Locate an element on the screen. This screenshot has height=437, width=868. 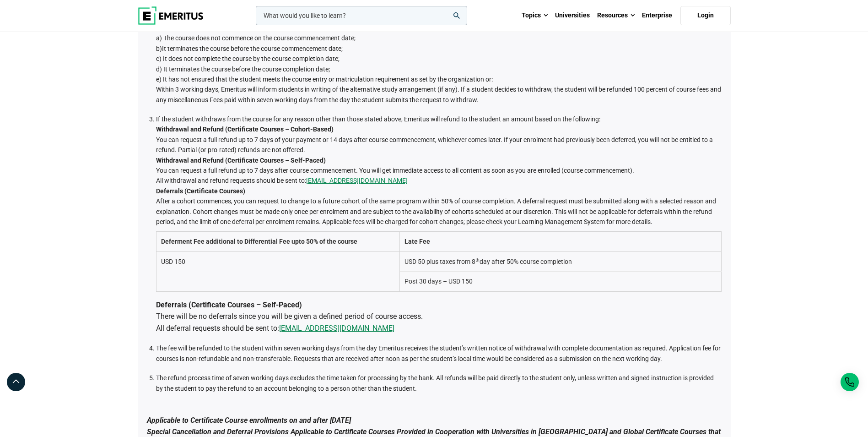
input: woocommerce-product-search-field-0 is located at coordinates (361, 16).